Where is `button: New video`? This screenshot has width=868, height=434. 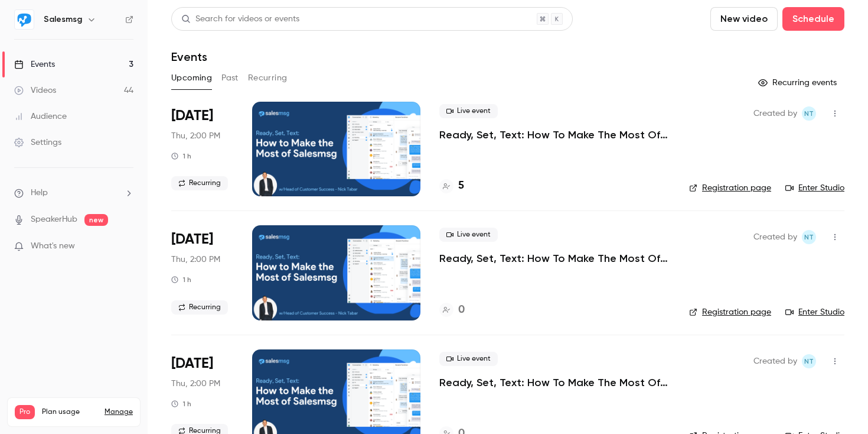 button: New video is located at coordinates (744, 19).